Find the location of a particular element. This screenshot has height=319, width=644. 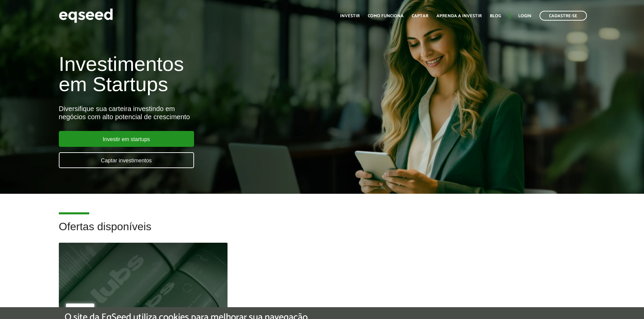

div: Diversifique sua carteira investindo em negócios com alto potencial de crescimento is located at coordinates (215, 113).